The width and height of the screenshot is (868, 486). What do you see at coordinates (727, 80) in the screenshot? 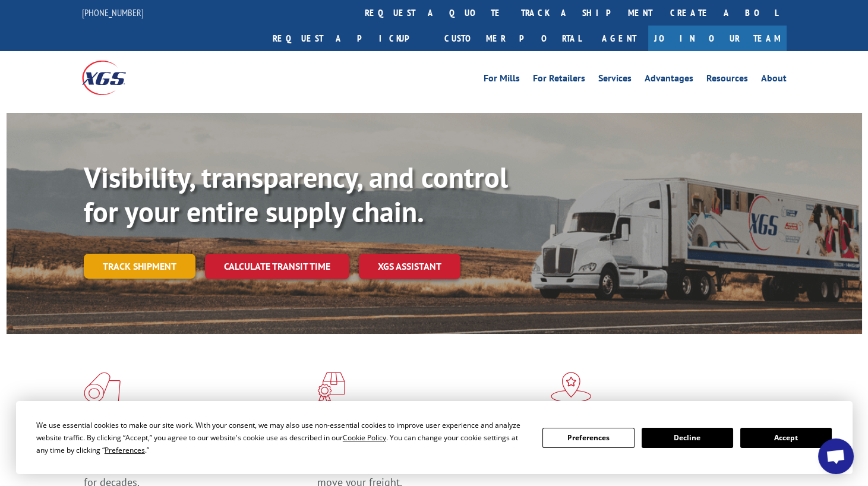
I see `a: Resources` at bounding box center [727, 80].